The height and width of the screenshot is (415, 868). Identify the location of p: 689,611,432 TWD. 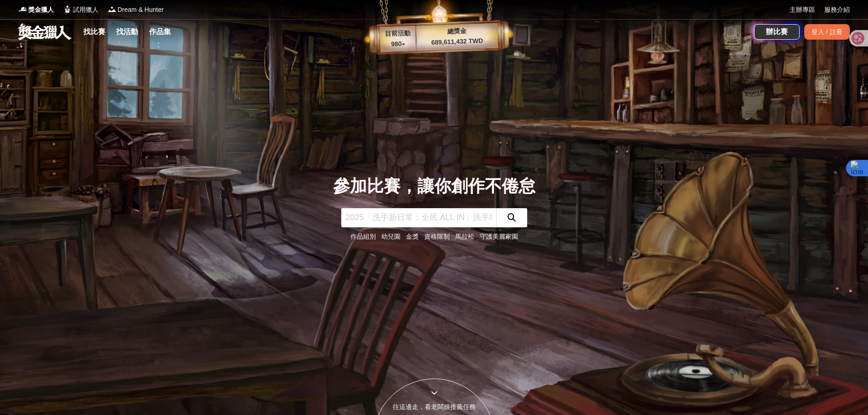
(457, 42).